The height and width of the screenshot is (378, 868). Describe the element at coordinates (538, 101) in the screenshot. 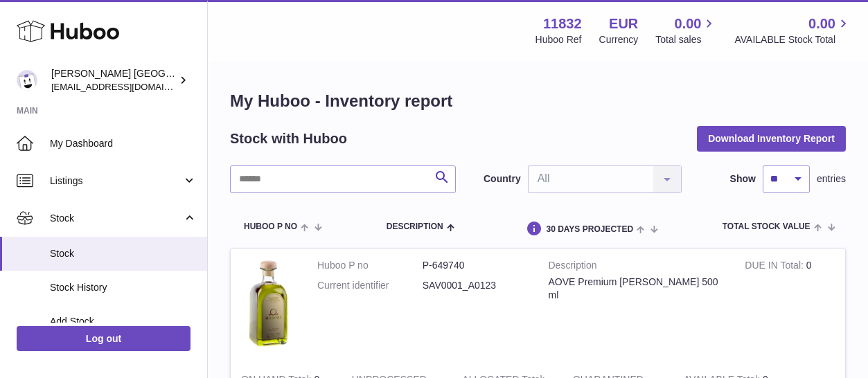

I see `h1: My Huboo - Inventory report` at that location.